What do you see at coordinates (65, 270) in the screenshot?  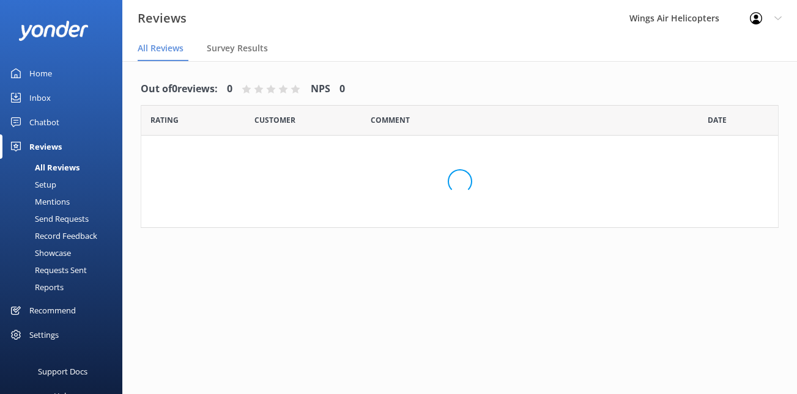 I see `a: Requests Sent` at bounding box center [65, 270].